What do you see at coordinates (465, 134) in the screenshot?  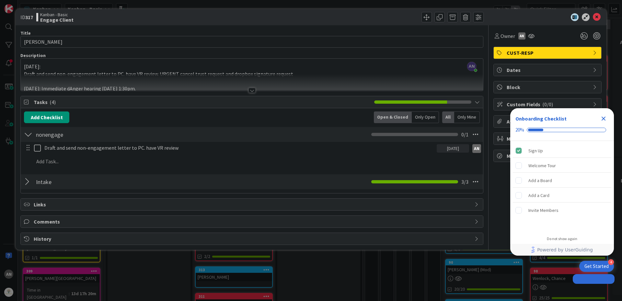 I see `span: 0 / 1` at bounding box center [465, 134].